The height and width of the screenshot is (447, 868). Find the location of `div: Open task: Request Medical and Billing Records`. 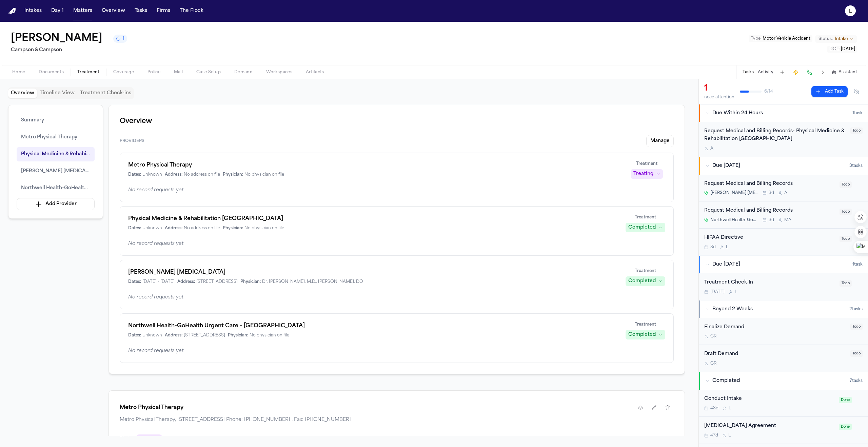

div: Open task: Request Medical and Billing Records is located at coordinates (783, 189).